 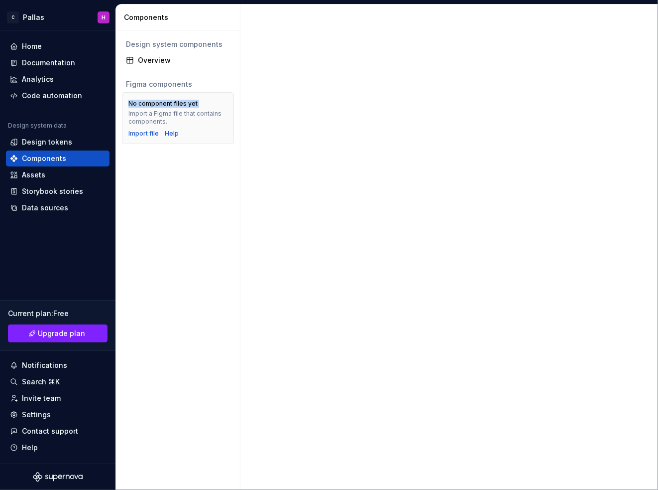 What do you see at coordinates (58, 431) in the screenshot?
I see `button: Contact support` at bounding box center [58, 431].